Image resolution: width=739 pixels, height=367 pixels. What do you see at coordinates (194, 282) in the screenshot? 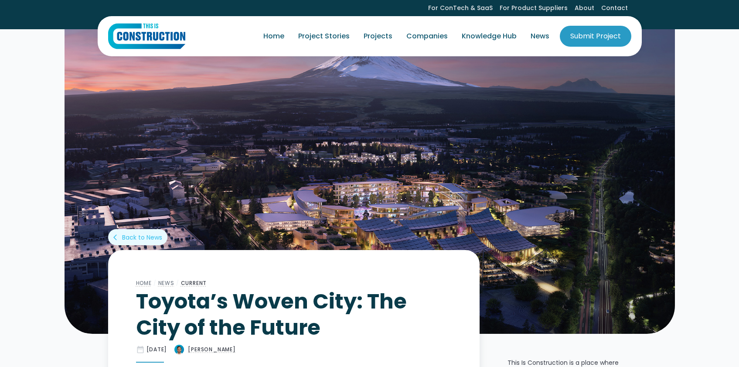
I see `a: Current` at bounding box center [194, 282].